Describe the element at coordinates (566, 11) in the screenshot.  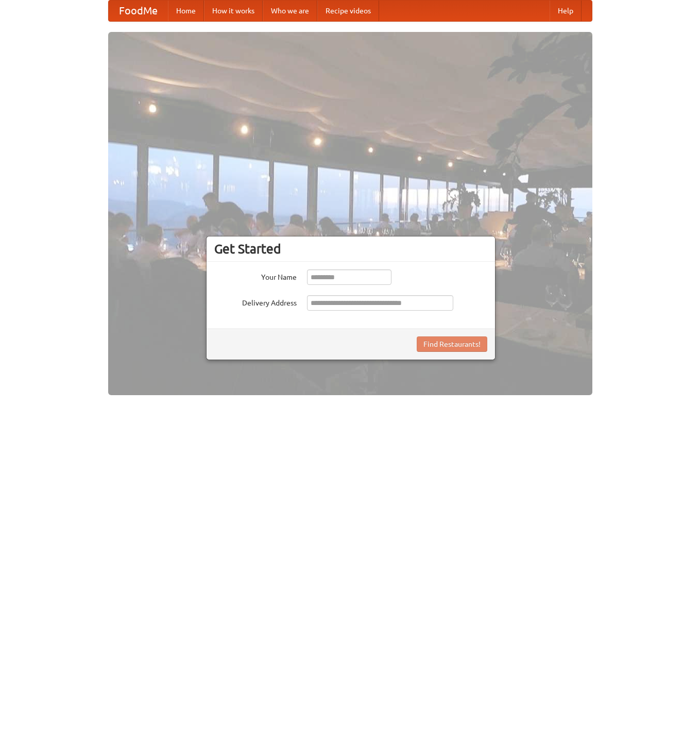
I see `a: Help` at that location.